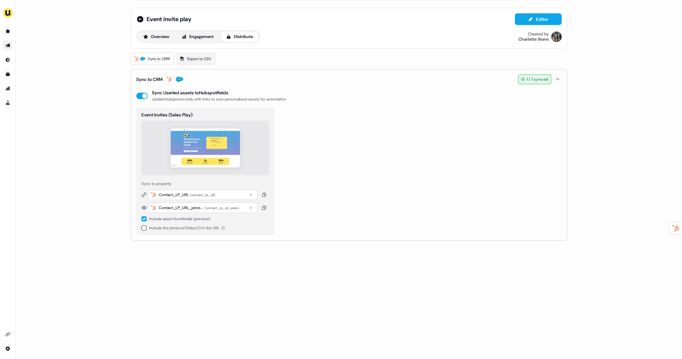 The width and height of the screenshot is (682, 359). Describe the element at coordinates (180, 219) in the screenshot. I see `div: Include asset thumbnails (preview)` at that location.